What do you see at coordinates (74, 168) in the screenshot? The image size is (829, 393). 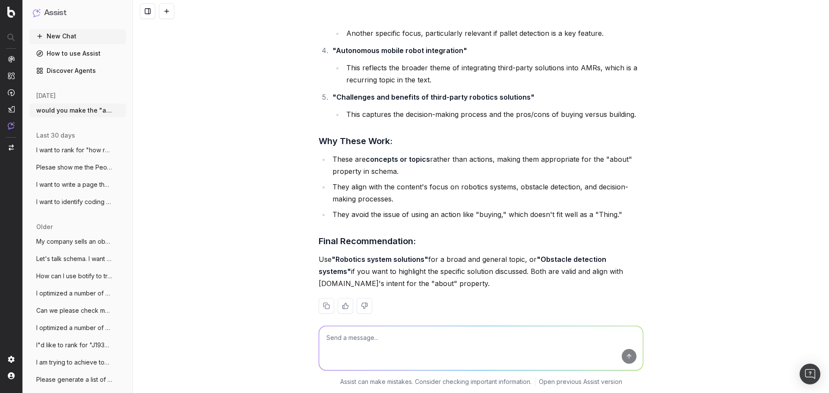 I see `span: Plesae show me the People Also Asked res` at bounding box center [74, 168].